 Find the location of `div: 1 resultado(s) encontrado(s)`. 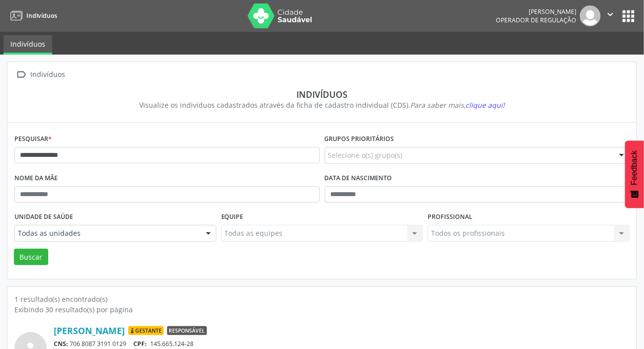

div: 1 resultado(s) encontrado(s) is located at coordinates (322, 299).